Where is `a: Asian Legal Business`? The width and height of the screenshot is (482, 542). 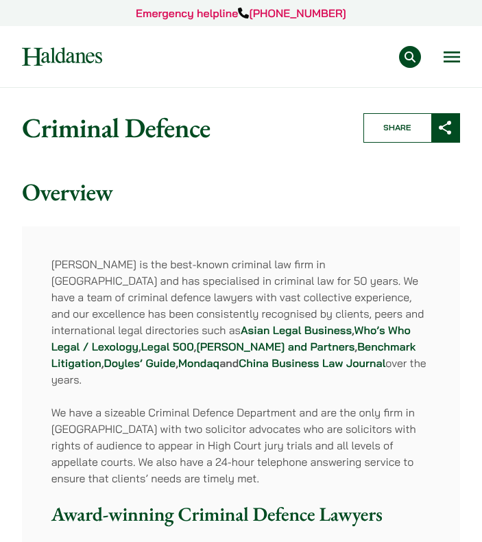 a: Asian Legal Business is located at coordinates (296, 330).